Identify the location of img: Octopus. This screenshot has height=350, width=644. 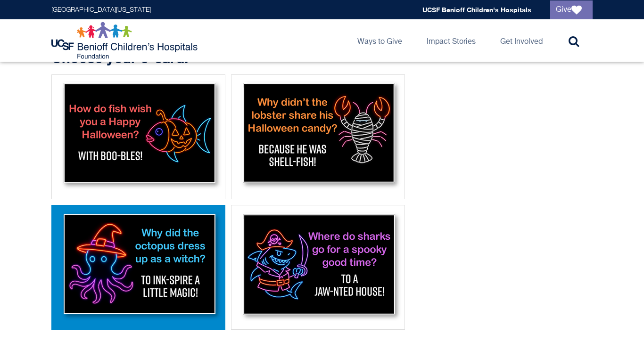
(138, 266).